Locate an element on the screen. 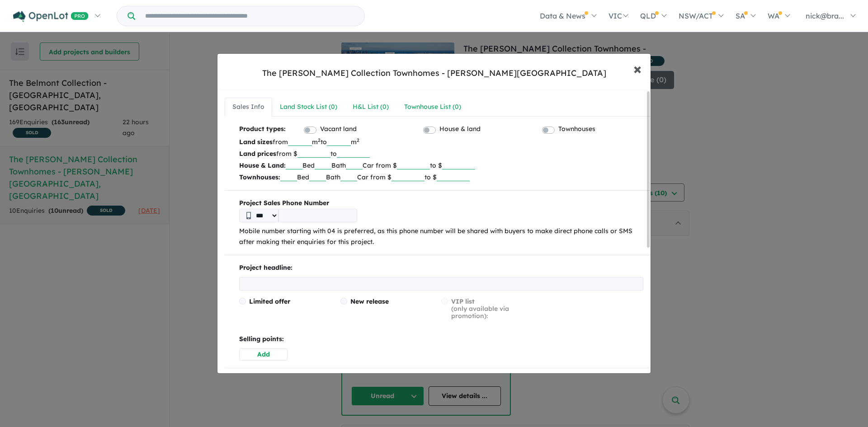  img: Openlot PRO Logo White is located at coordinates (51, 16).